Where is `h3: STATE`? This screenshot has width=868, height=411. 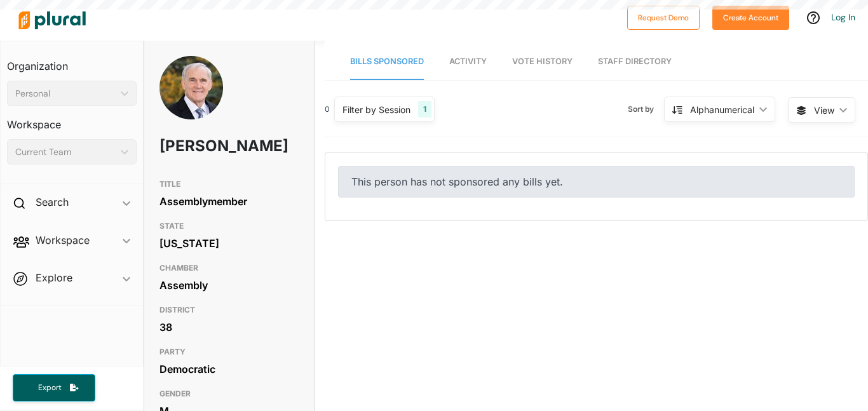
h3: STATE is located at coordinates (229, 226).